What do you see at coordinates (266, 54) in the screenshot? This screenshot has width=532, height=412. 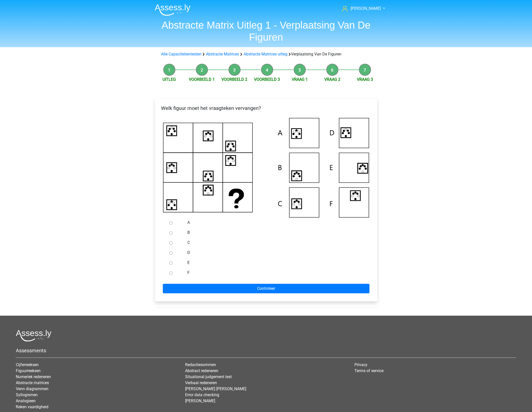 I see `a: Abstracte Matrices uitleg` at bounding box center [266, 54].